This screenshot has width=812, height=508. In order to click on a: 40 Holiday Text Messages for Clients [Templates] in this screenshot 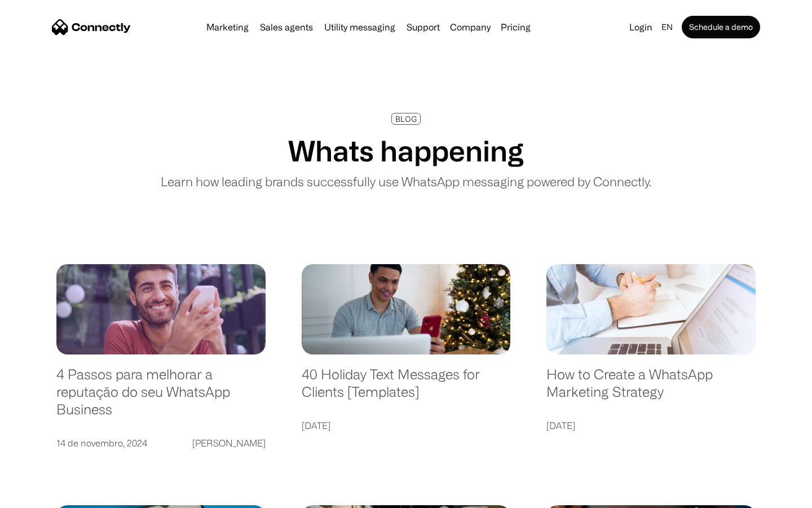, I will do `click(406, 388)`.